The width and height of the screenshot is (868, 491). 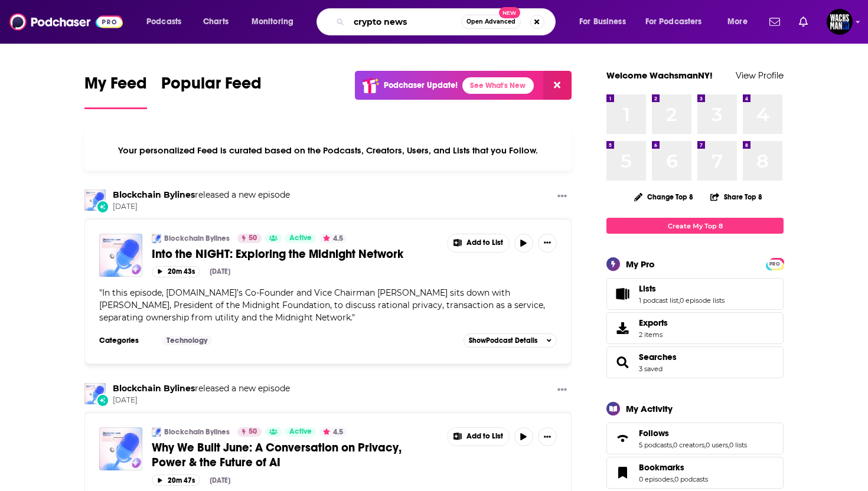 I want to click on button: Share Top 8, so click(x=736, y=196).